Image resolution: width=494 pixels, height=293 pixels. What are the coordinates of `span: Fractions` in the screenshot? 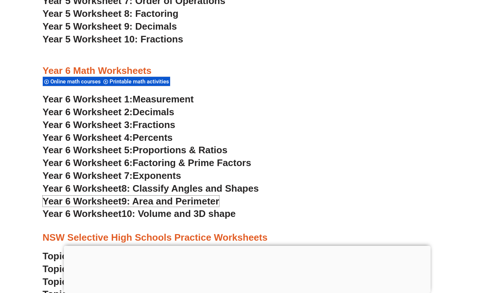 It's located at (154, 125).